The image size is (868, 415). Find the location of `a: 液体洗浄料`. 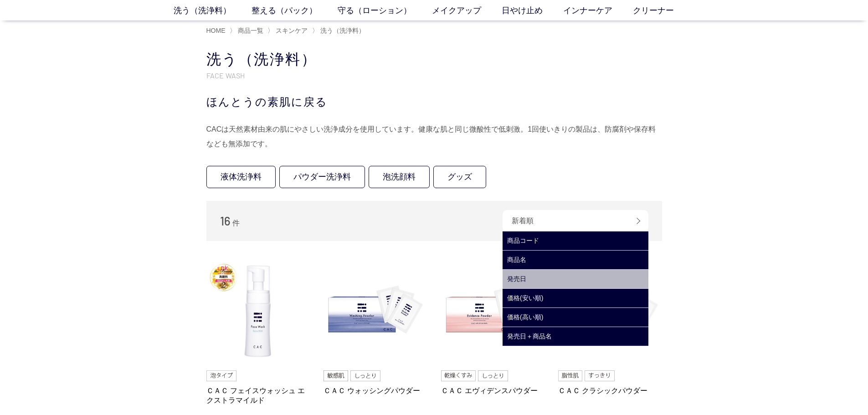

a: 液体洗浄料 is located at coordinates (241, 177).